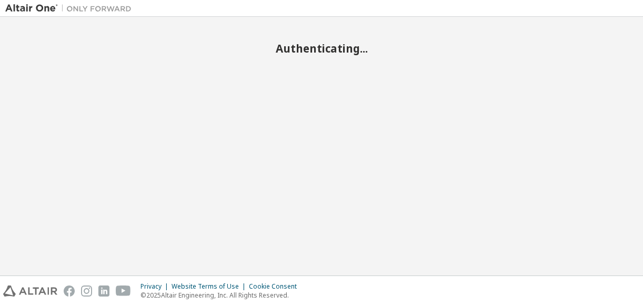  What do you see at coordinates (30, 291) in the screenshot?
I see `img: altair_logo.svg` at bounding box center [30, 291].